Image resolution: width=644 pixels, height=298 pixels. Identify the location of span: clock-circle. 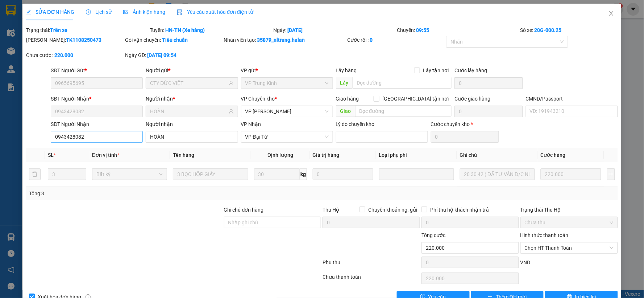
(88, 12).